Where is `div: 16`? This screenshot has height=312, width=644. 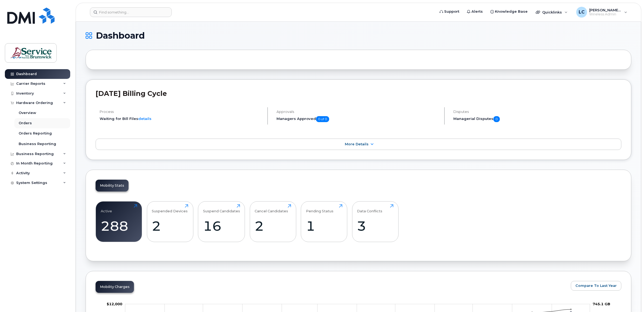
div: 16 is located at coordinates (222, 225).